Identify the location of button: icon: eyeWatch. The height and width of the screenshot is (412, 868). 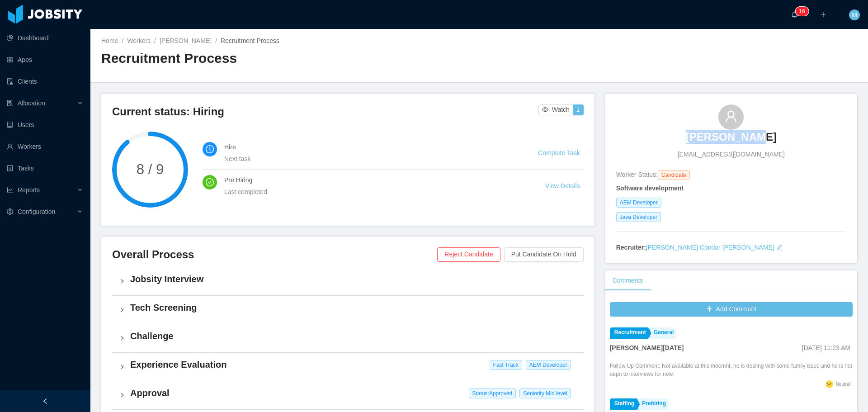
(556, 110).